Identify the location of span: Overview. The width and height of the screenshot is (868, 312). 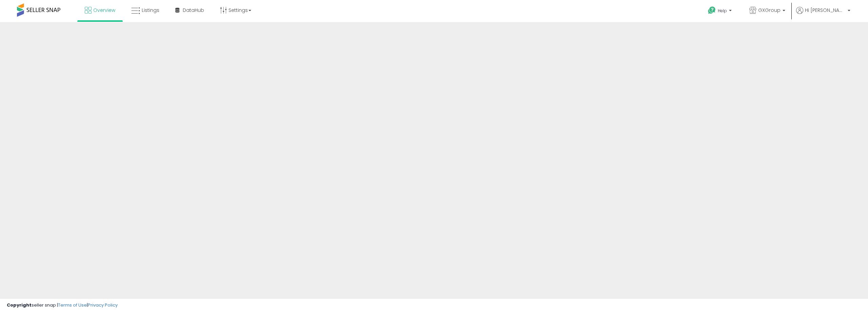
(104, 10).